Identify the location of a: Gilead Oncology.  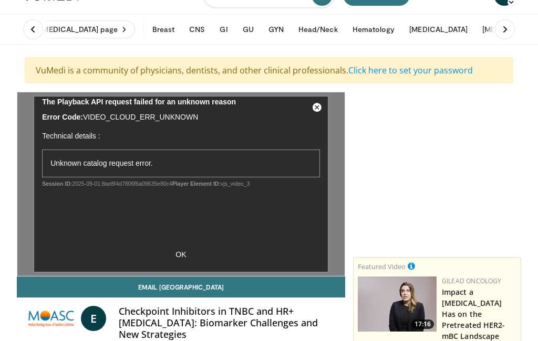
(471, 281).